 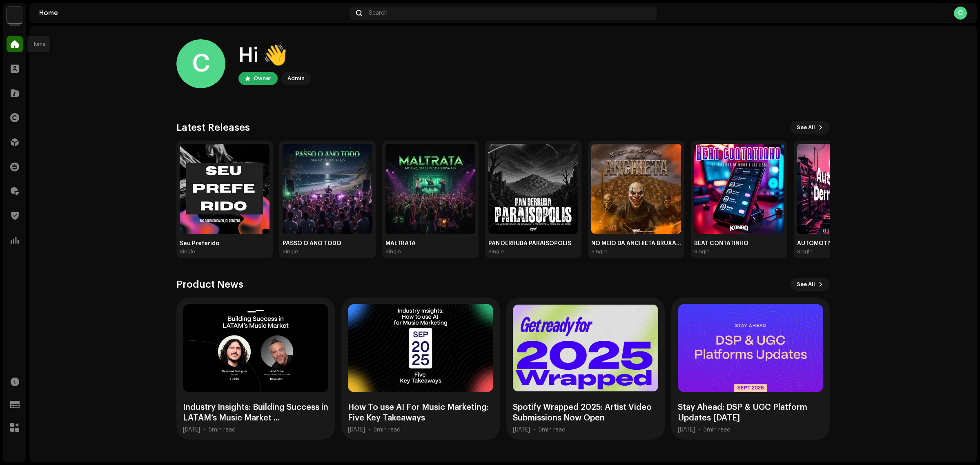 What do you see at coordinates (533, 244) in the screenshot?
I see `div: PAN DERRUBA PARAISOPOLIS` at bounding box center [533, 244].